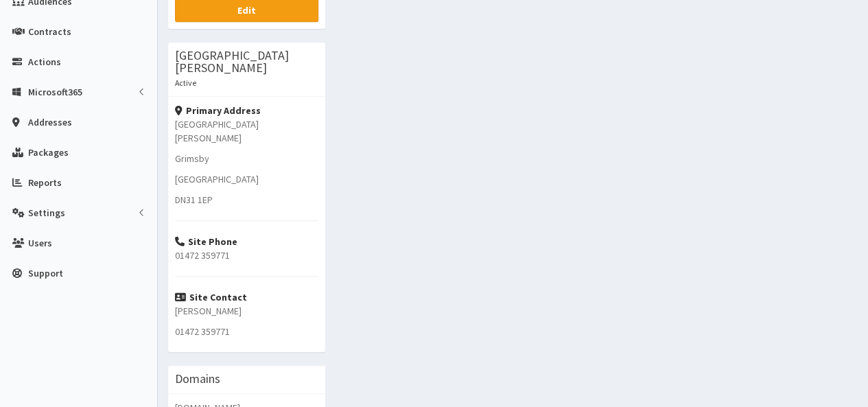 This screenshot has width=868, height=407. I want to click on span: Users, so click(40, 243).